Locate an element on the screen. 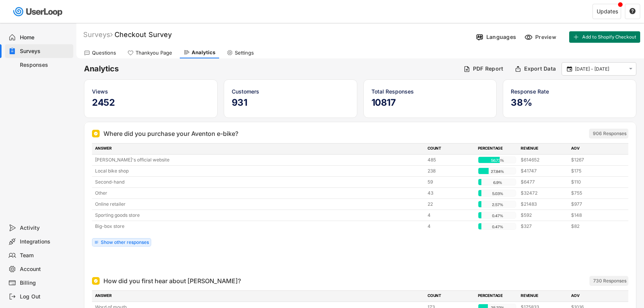 The image size is (644, 308). div: Team is located at coordinates (45, 255).